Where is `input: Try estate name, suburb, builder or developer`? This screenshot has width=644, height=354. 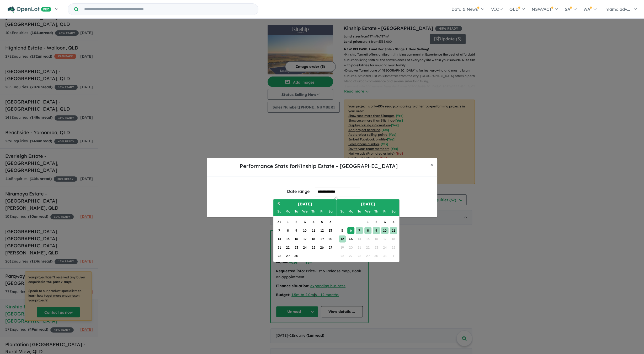
input: Try estate name, suburb, builder or developer is located at coordinates (168, 9).